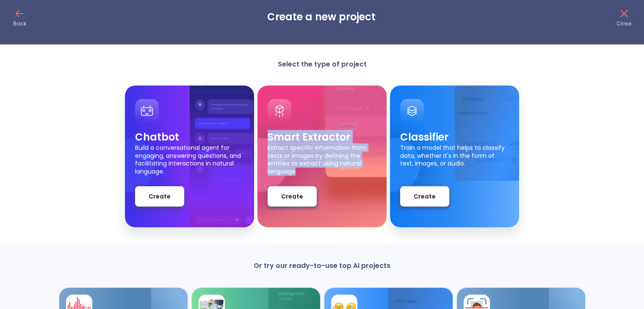  Describe the element at coordinates (322, 64) in the screenshot. I see `p: Select the type of project` at that location.